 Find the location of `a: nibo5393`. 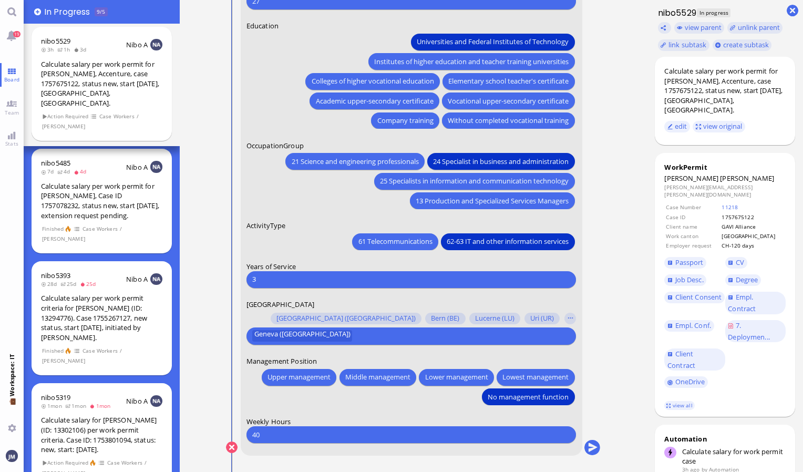

a: nibo5393 is located at coordinates (56, 275).